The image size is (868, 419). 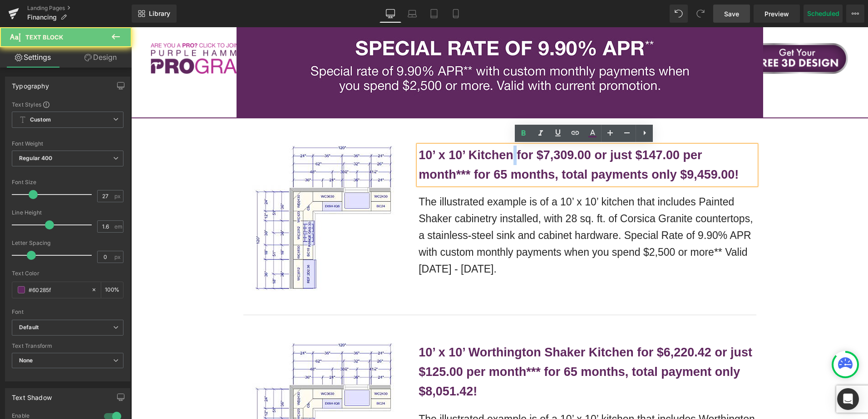 What do you see at coordinates (118, 227) in the screenshot?
I see `span: em` at bounding box center [118, 227].